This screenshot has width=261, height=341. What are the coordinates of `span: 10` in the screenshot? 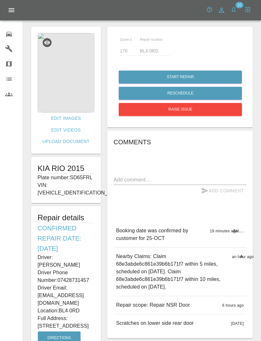 It's located at (239, 5).